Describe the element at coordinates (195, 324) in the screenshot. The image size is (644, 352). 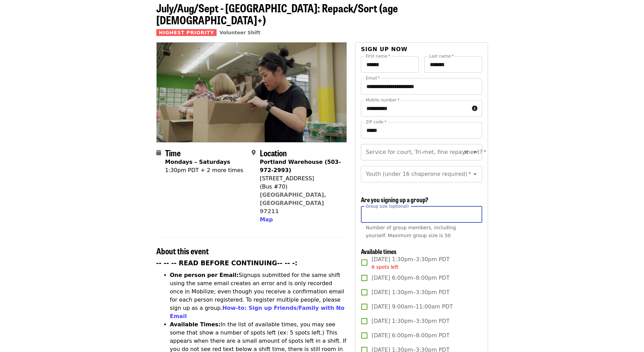
I see `strong: Available Times:` at that location.